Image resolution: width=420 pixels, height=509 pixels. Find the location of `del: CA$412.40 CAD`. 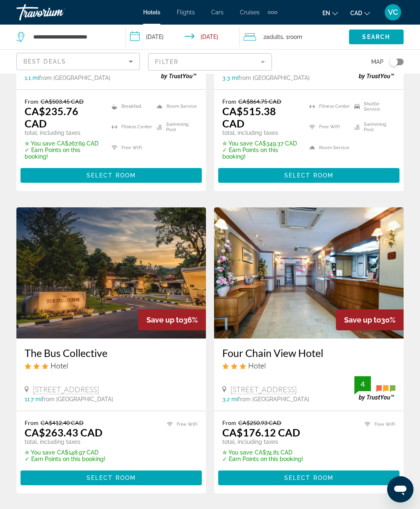

del: CA$412.40 CAD is located at coordinates (62, 422).